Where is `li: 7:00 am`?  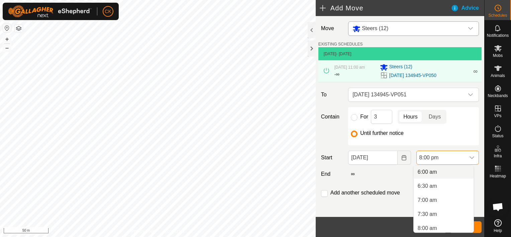 li: 7:00 am is located at coordinates (444, 200).